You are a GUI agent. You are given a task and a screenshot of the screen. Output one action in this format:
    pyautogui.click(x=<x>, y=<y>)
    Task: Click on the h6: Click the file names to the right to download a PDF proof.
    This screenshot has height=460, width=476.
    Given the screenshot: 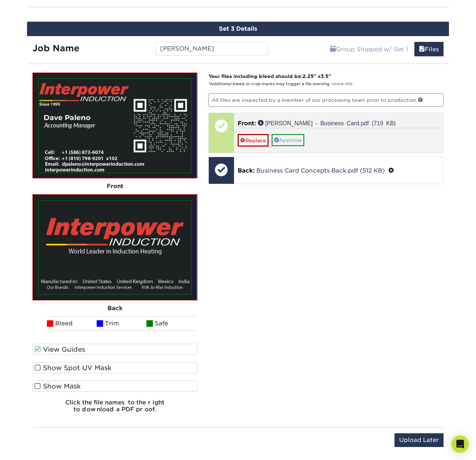 What is the action you would take?
    pyautogui.click(x=115, y=409)
    